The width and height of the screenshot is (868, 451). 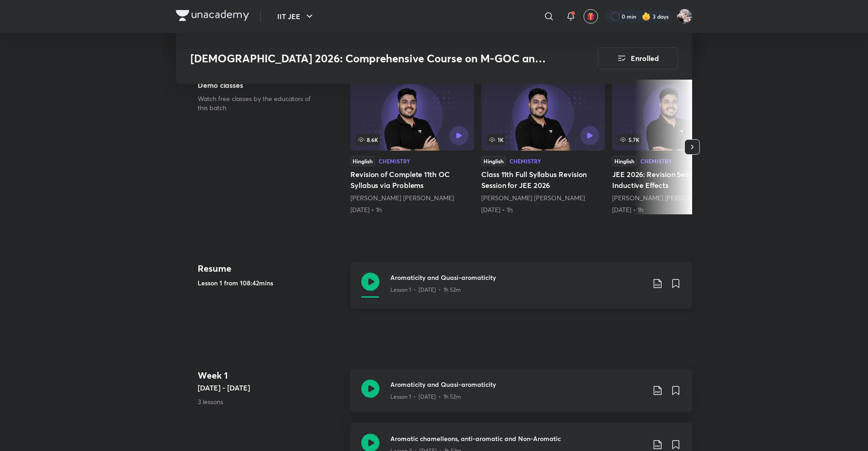 I want to click on a: Class 11th Full Syllabus Revision Session for JEE 2026, so click(x=543, y=147).